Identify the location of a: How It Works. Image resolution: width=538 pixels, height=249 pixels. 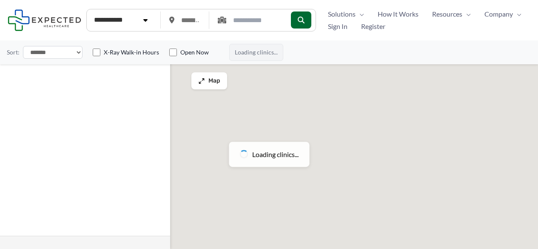
(398, 14).